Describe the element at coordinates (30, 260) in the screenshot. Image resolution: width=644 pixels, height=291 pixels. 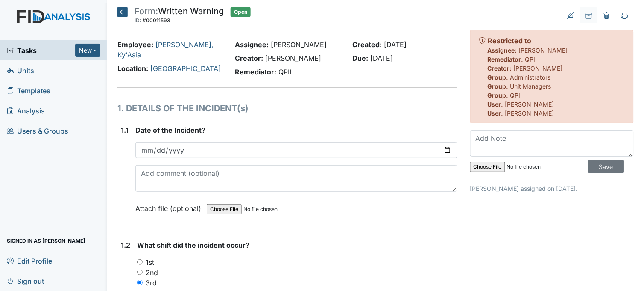
I see `span: Edit Profile` at that location.